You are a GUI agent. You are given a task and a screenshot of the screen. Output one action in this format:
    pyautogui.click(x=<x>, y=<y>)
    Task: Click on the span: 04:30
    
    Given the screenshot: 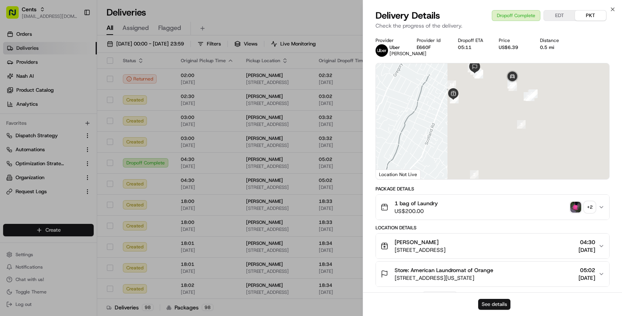 What is the action you would take?
    pyautogui.click(x=587, y=242)
    